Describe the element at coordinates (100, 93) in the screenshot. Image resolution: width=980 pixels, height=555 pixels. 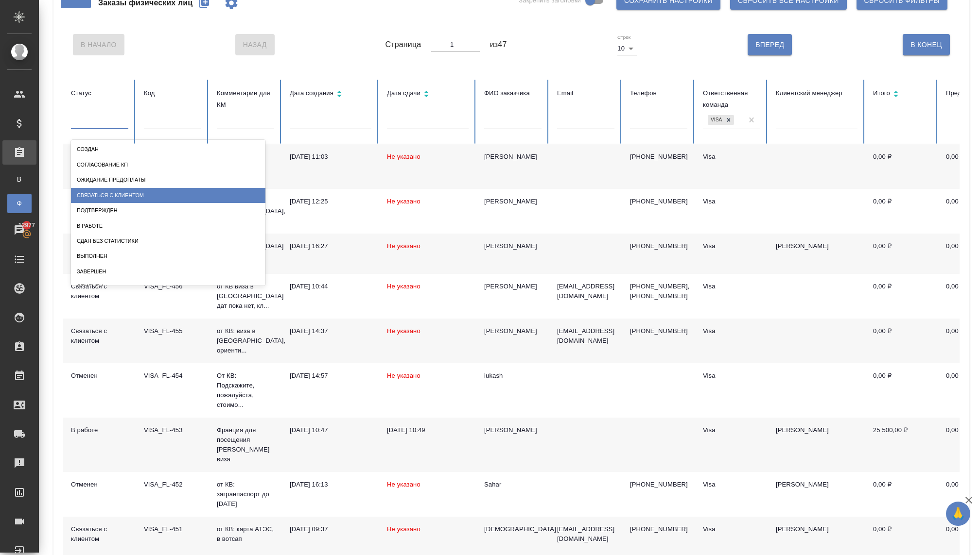
I see `div: Статус` at that location.